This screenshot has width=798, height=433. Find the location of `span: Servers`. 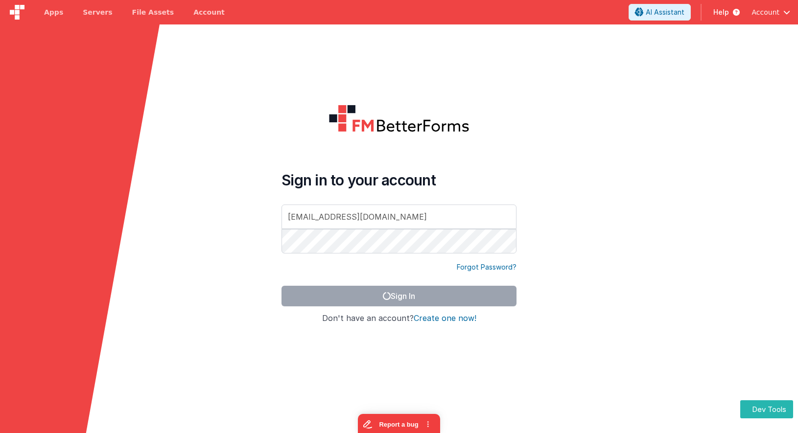

span: Servers is located at coordinates (97, 12).